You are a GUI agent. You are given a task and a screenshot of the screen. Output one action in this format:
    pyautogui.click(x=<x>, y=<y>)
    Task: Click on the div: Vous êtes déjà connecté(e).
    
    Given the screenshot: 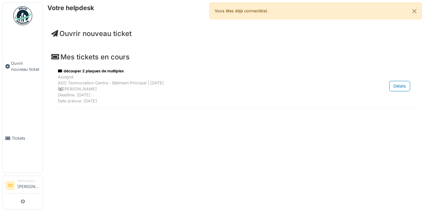 What is the action you would take?
    pyautogui.click(x=316, y=11)
    